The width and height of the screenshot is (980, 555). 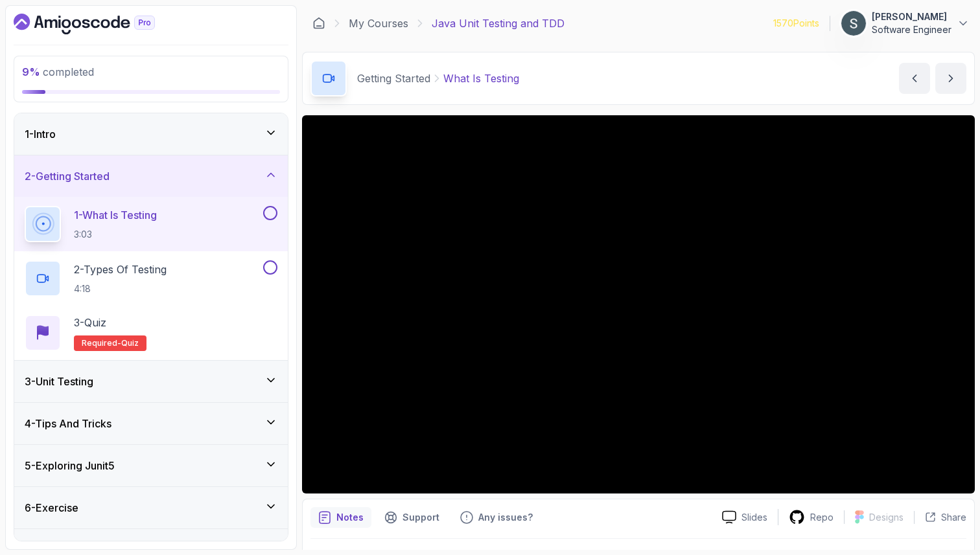 What do you see at coordinates (151, 134) in the screenshot?
I see `button: 1-Intro` at bounding box center [151, 134].